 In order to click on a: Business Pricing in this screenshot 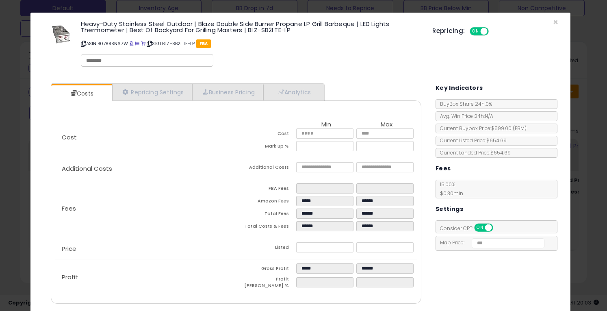, I will do `click(228, 92)`.